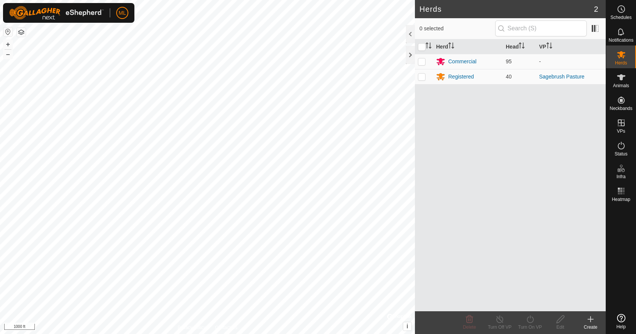 The width and height of the screenshot is (636, 334). I want to click on a: Help, so click(621, 321).